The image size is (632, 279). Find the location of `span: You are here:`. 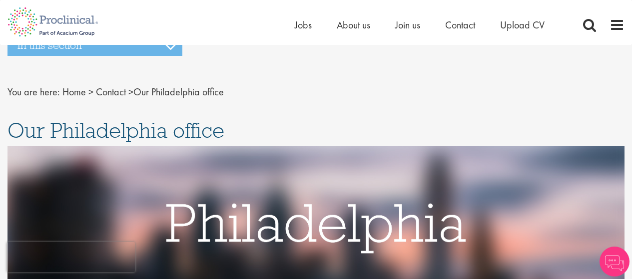

span: You are here: is located at coordinates (33, 92).